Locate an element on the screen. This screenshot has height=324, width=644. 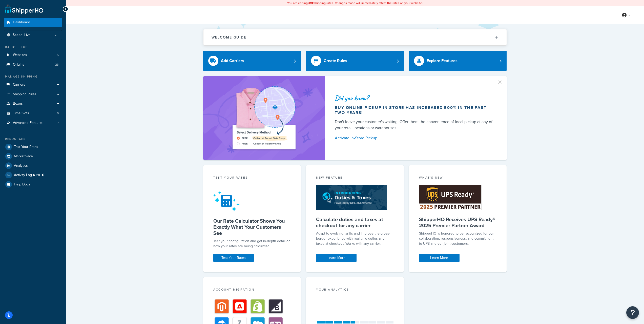
div: What's New is located at coordinates (458, 179).